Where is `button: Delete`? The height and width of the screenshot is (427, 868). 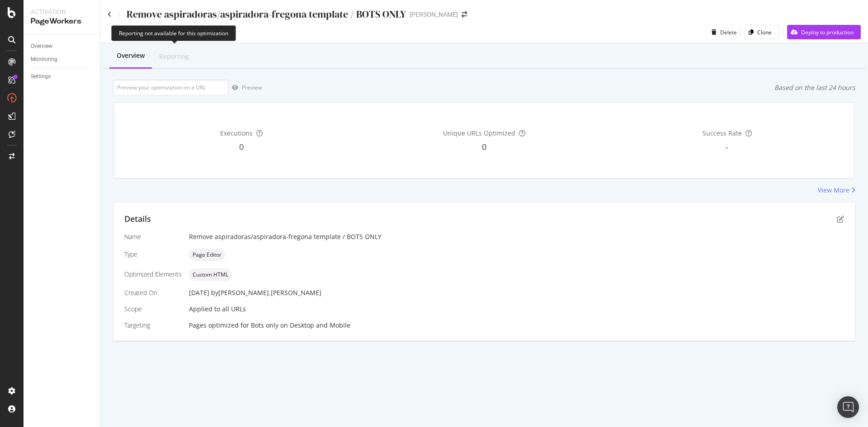 button: Delete is located at coordinates (722, 32).